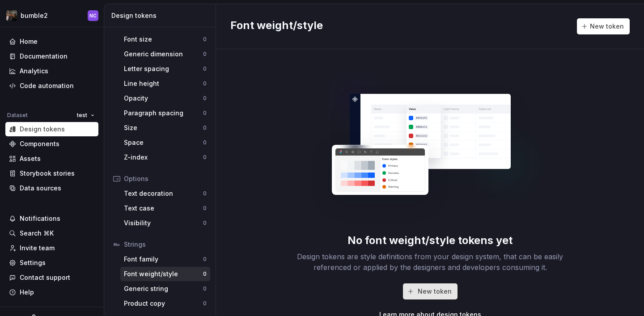  Describe the element at coordinates (163, 113) in the screenshot. I see `div: Paragraph spacing` at that location.